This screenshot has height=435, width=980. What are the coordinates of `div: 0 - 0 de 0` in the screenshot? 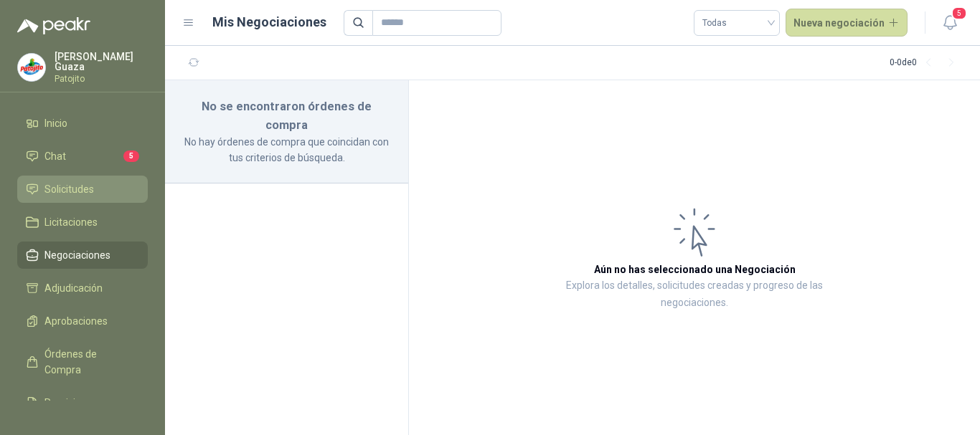 It's located at (926, 63).